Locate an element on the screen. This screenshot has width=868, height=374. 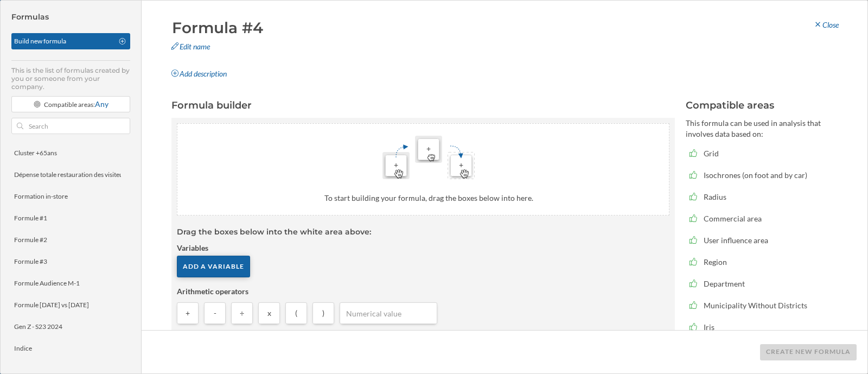
div: Formule Audience M-1 is located at coordinates (47, 283).